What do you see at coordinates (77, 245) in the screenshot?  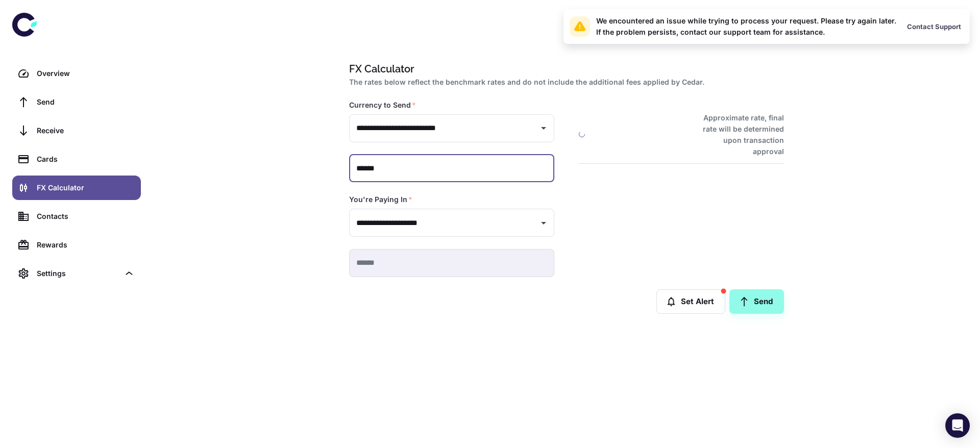 I see `a: Rewards` at bounding box center [77, 245].